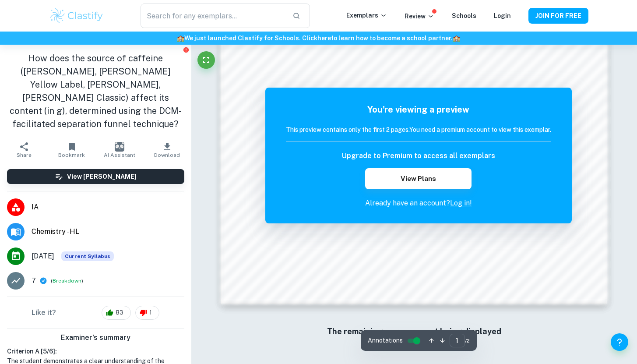 This screenshot has width=637, height=364. What do you see at coordinates (87, 256) in the screenshot?
I see `div: This exemplar is based on the current syllabus. Feel free to refer to it for inspiration/ideas wh...` at bounding box center [87, 256].